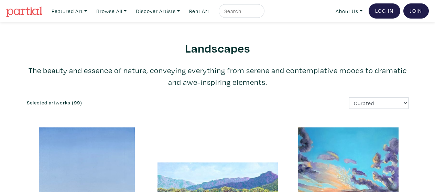 The width and height of the screenshot is (435, 192). What do you see at coordinates (158, 11) in the screenshot?
I see `a: Discover Artists` at bounding box center [158, 11].